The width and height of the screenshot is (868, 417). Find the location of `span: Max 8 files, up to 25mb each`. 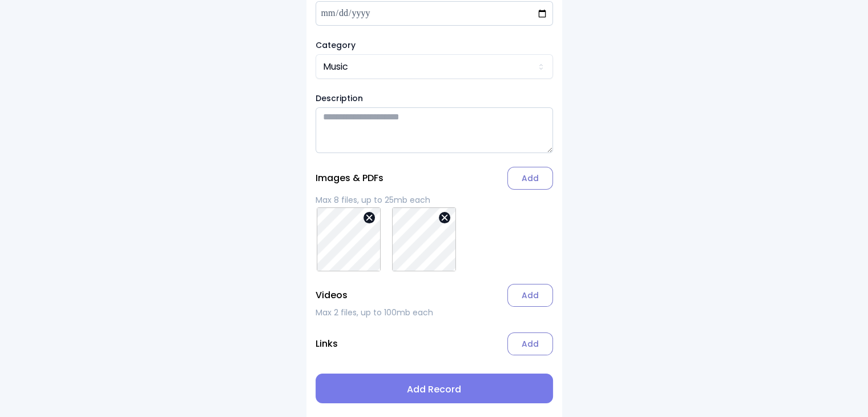

span: Max 8 files, up to 25mb each is located at coordinates (372, 200).